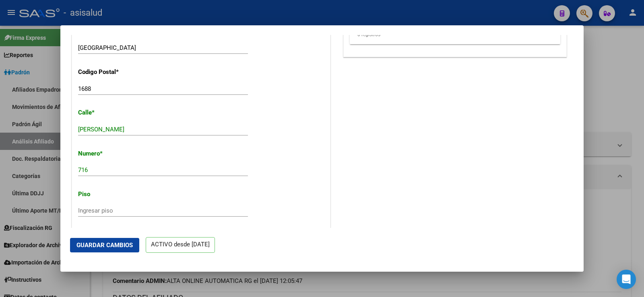 Image resolution: width=644 pixels, height=297 pixels. What do you see at coordinates (105, 245) in the screenshot?
I see `button: Guardar Cambios` at bounding box center [105, 245].